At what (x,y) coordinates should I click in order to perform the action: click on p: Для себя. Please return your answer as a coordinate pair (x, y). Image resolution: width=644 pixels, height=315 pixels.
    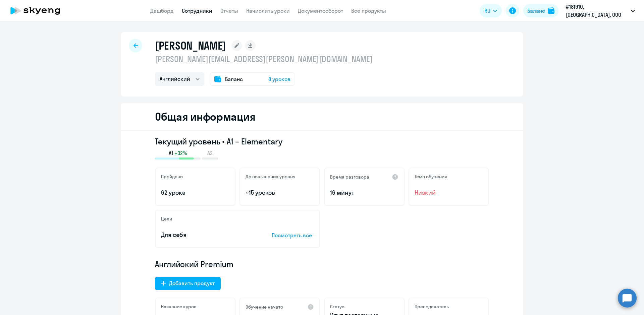
    Looking at the image, I should click on (206, 235).